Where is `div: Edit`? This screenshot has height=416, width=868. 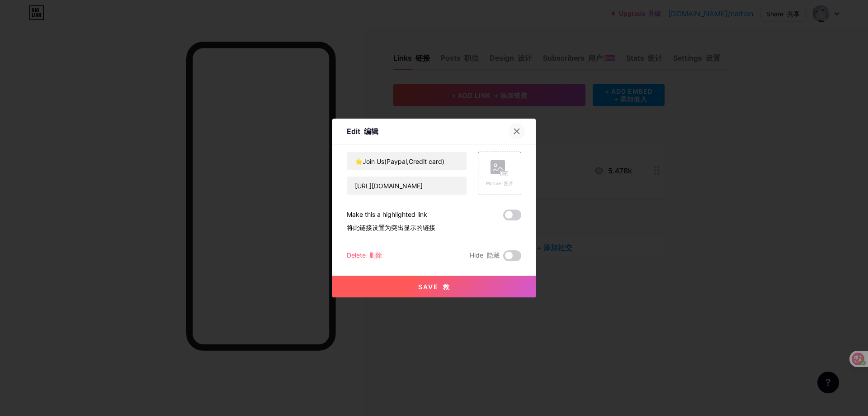 div: Edit is located at coordinates (363, 132).